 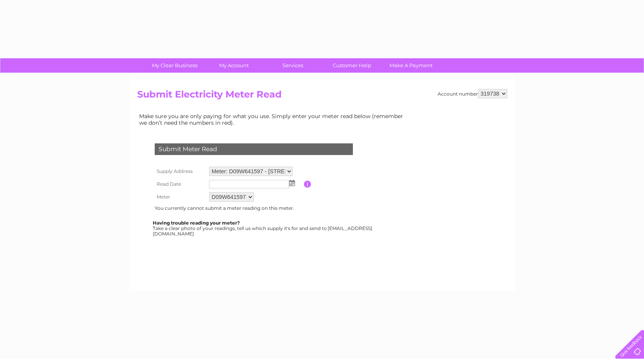 I want to click on a: My Account, so click(x=234, y=66).